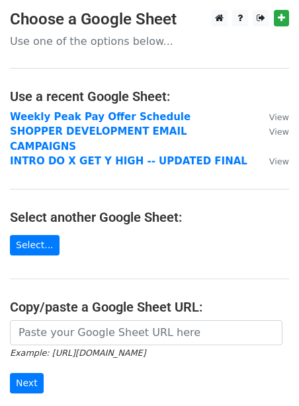 The image size is (299, 406). What do you see at coordinates (149, 41) in the screenshot?
I see `p: Use one of the options below...` at bounding box center [149, 41].